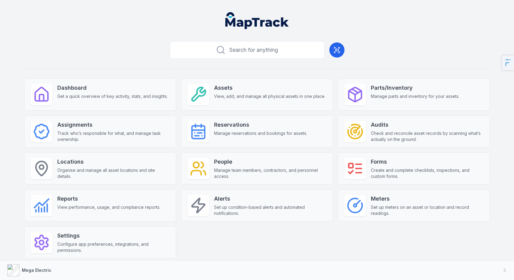  What do you see at coordinates (261, 134) in the screenshot?
I see `span: Manage reservations and bookings for assets.` at bounding box center [261, 134].